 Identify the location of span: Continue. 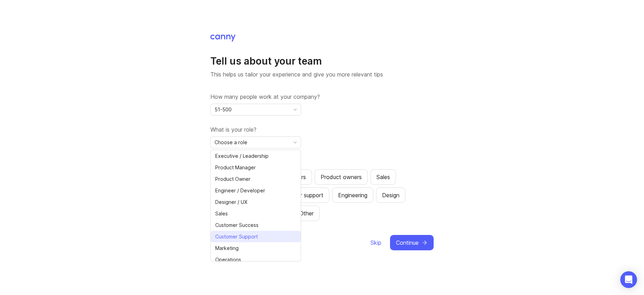
(407, 243).